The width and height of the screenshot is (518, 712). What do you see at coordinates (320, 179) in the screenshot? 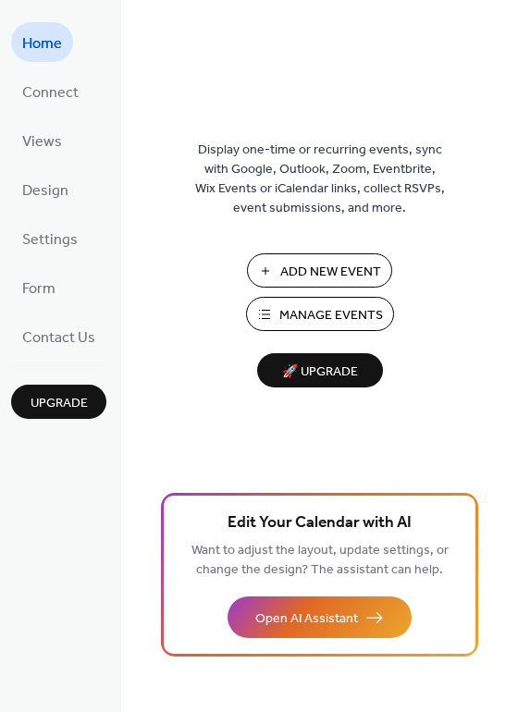
I see `span: Display one-time or recurring events, sync with Google, Outlook, Zoom, Eventbrite, Wix Events or ...` at bounding box center [320, 179].